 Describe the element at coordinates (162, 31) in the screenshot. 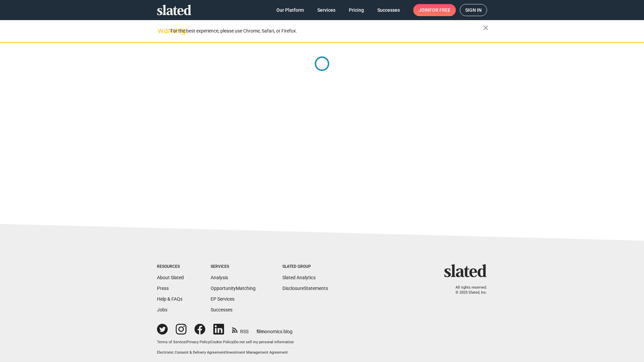

I see `mat-icon: warning` at that location.